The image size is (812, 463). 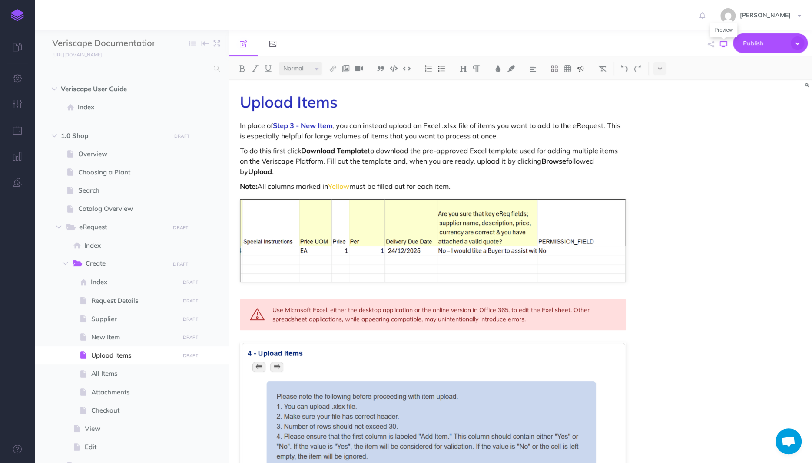 I want to click on span: New Item, so click(x=134, y=337).